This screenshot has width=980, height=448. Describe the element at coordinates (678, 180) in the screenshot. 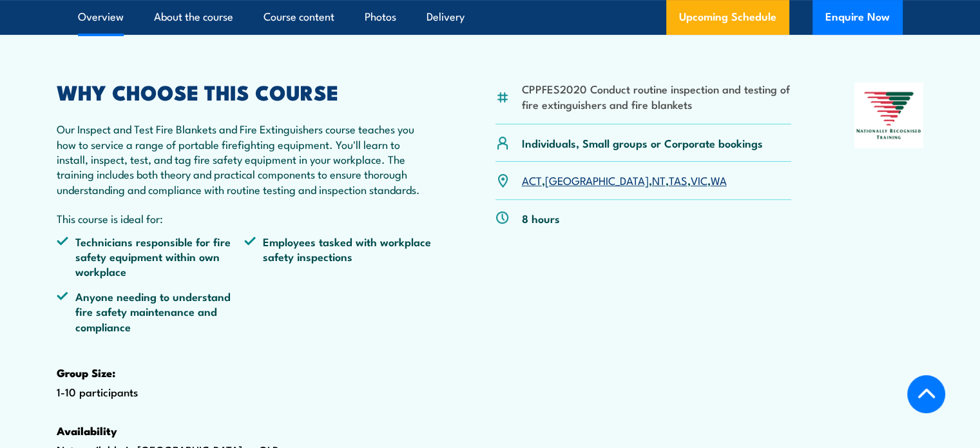

I see `a: TAS` at that location.